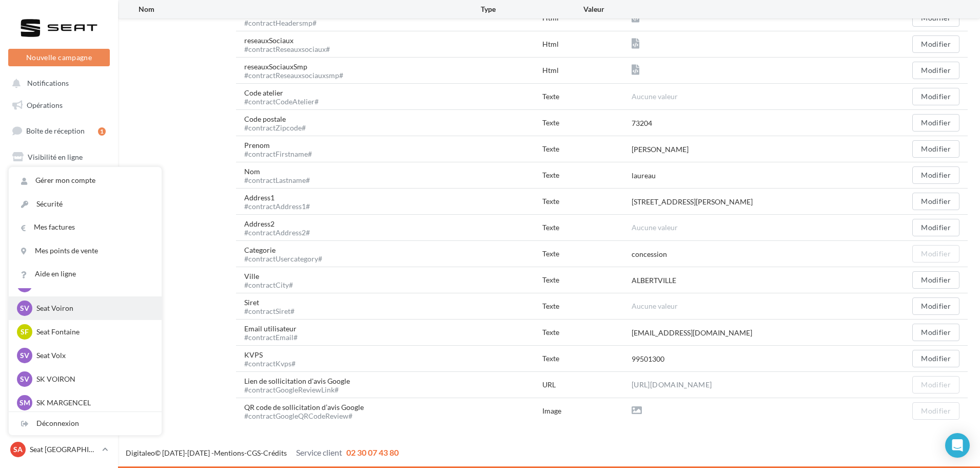  Describe the element at coordinates (59, 57) in the screenshot. I see `button: Nouvelle campagne` at that location.